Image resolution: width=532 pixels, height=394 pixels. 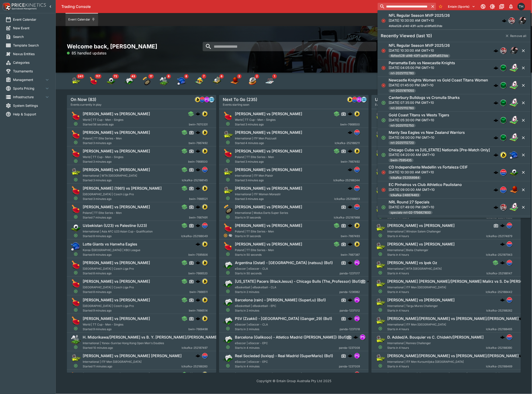 What do you see at coordinates (217, 81) in the screenshot?
I see `img: cricket` at bounding box center [217, 81].